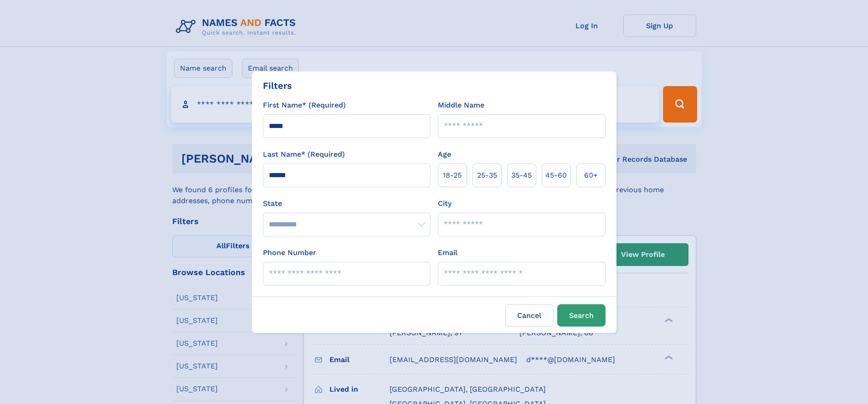 The width and height of the screenshot is (868, 404). I want to click on button: Search, so click(581, 315).